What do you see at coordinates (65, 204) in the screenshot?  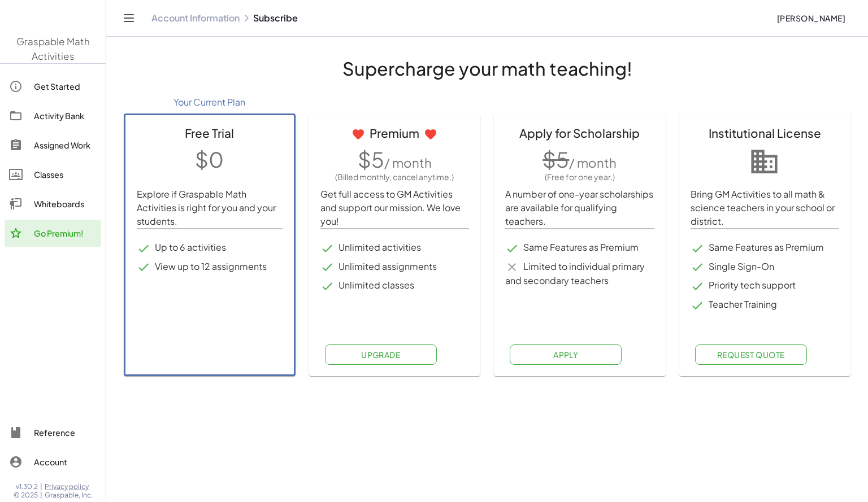 I see `div: Whiteboards` at bounding box center [65, 204].